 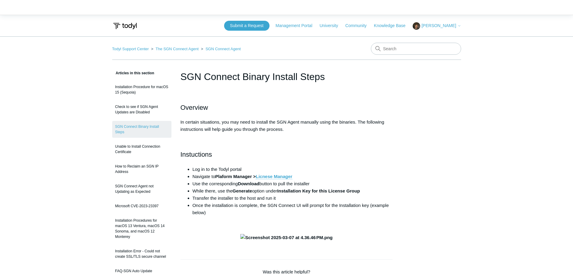 I want to click on li: While there, use the option under, so click(x=292, y=191).